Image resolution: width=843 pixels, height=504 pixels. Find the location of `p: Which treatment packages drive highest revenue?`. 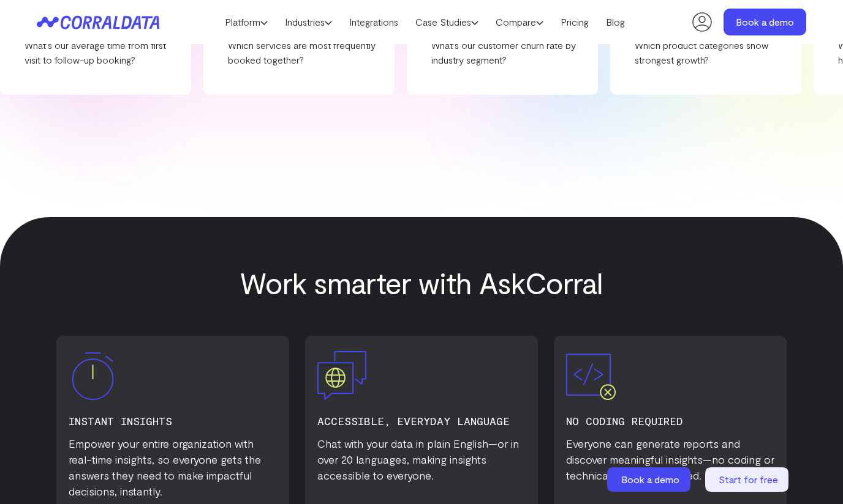

p: Which treatment packages drive highest revenue? is located at coordinates (317, 52).